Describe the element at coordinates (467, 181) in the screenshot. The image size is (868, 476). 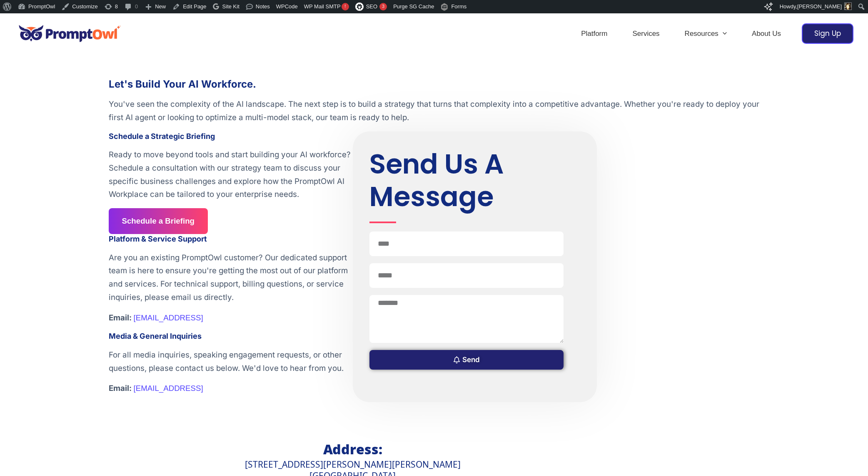
I see `h3: Send Us A Message` at that location.